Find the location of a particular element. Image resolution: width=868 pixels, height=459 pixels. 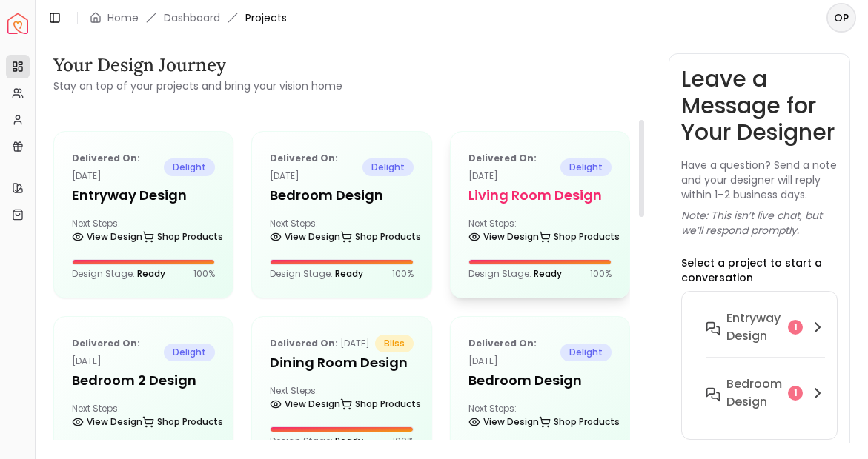

a: Spacejoy is located at coordinates (18, 23).